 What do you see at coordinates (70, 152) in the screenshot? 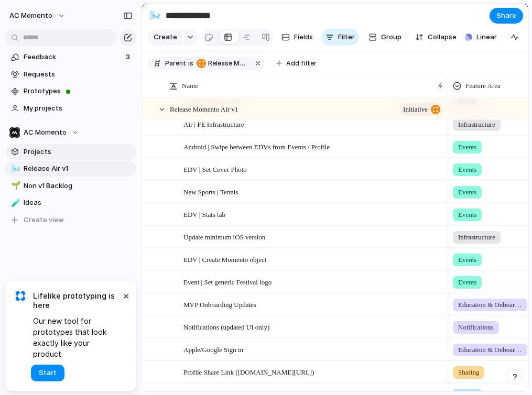
I see `a: Projects` at bounding box center [70, 152].